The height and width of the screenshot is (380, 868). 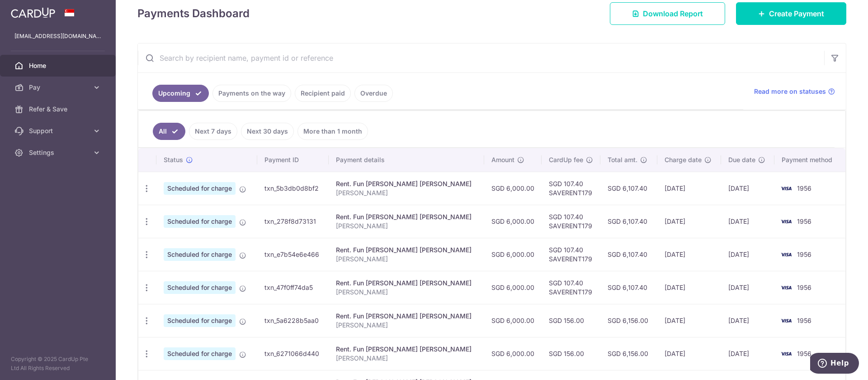 I want to click on span: Support, so click(x=59, y=131).